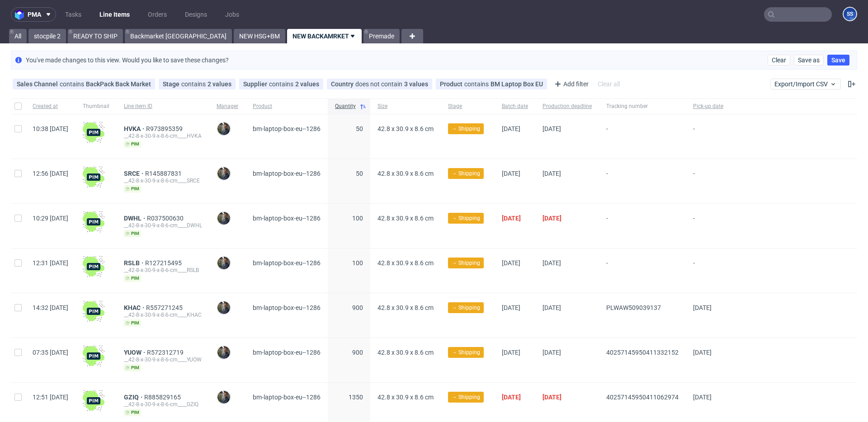  I want to click on button: Save, so click(839, 60).